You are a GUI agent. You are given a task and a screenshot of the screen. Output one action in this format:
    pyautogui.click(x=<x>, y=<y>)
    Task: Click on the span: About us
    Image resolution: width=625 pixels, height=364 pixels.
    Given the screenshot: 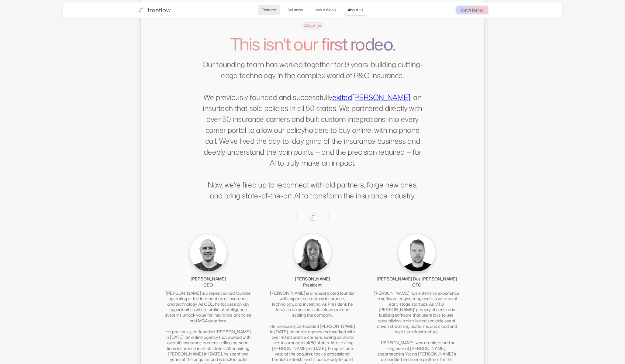 What is the action you would take?
    pyautogui.click(x=312, y=26)
    